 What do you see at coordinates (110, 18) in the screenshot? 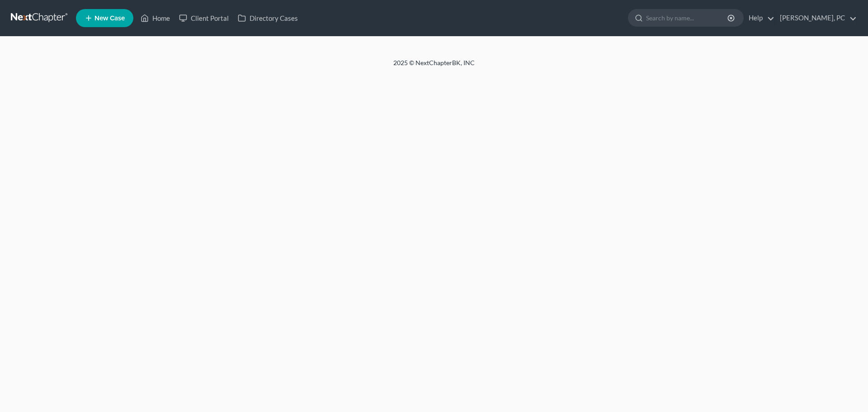
I see `span: New Case` at bounding box center [110, 18].